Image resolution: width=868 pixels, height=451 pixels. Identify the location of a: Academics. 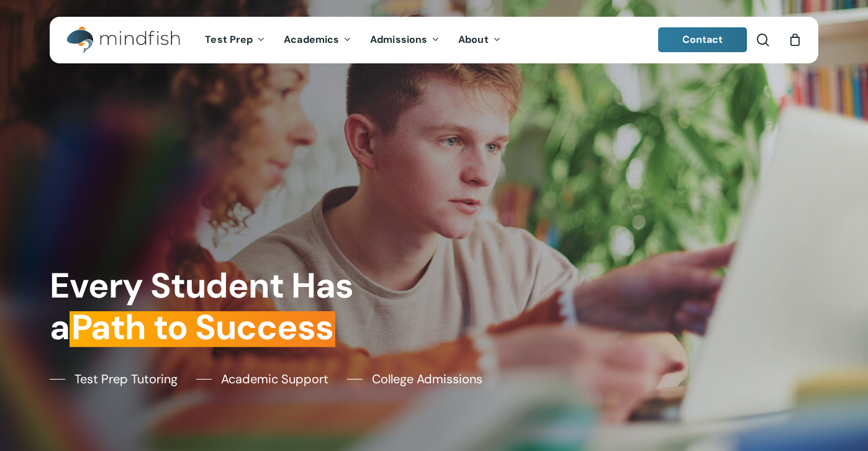
(317, 40).